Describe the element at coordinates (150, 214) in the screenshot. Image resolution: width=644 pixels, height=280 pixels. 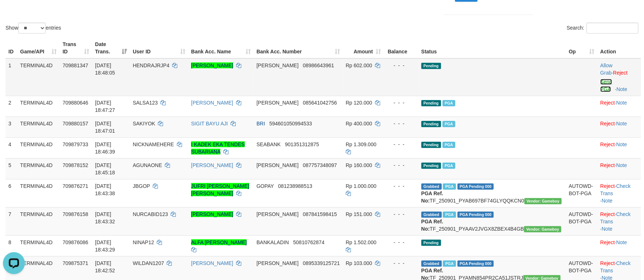
I see `span: NURCABID123` at that location.